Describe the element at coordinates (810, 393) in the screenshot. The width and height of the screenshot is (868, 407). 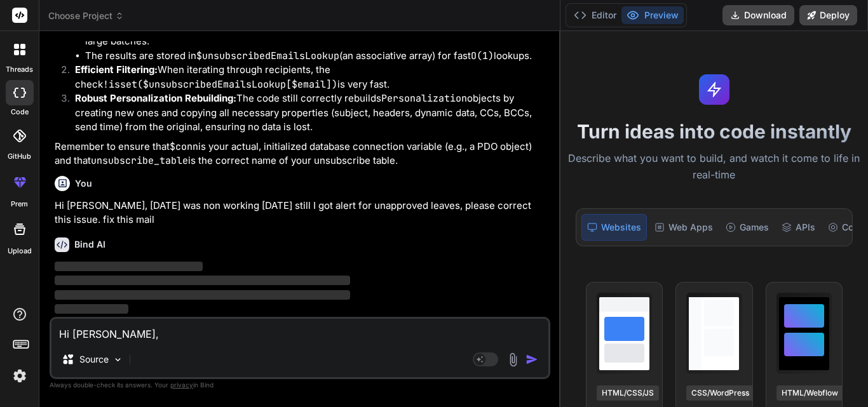
I see `div: HTML/Webflow` at that location.